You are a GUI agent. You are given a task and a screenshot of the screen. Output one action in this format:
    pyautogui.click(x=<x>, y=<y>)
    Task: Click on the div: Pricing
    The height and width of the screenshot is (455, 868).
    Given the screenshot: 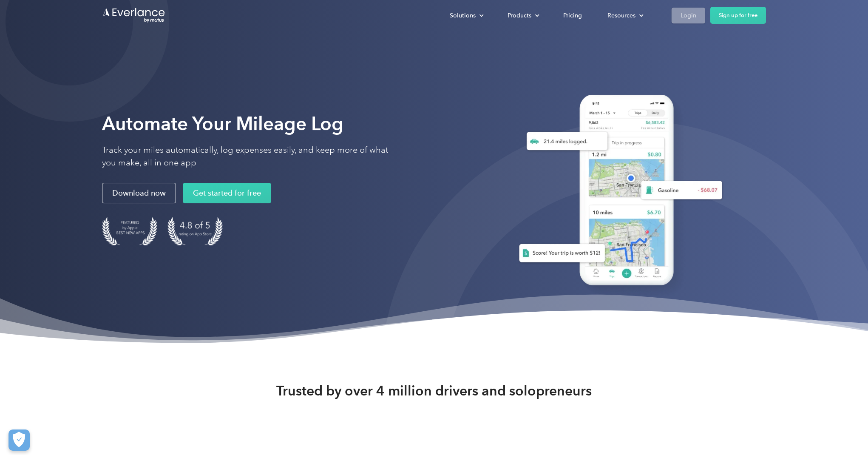 What is the action you would take?
    pyautogui.click(x=573, y=15)
    